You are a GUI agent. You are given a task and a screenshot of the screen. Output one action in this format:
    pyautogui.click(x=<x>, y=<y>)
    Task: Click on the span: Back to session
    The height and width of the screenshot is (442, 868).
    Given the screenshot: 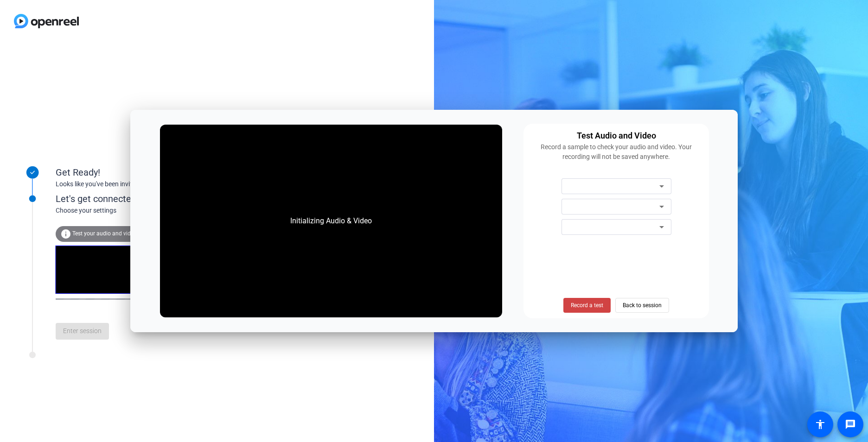 What is the action you would take?
    pyautogui.click(x=642, y=306)
    